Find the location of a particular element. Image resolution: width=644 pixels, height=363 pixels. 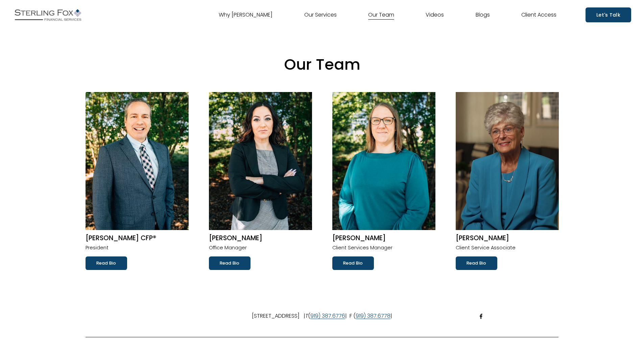

p: Client Services Manager is located at coordinates (383, 248).